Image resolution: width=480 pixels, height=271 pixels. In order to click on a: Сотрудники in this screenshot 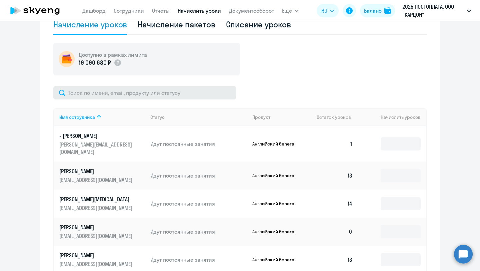, I will do `click(129, 11)`.